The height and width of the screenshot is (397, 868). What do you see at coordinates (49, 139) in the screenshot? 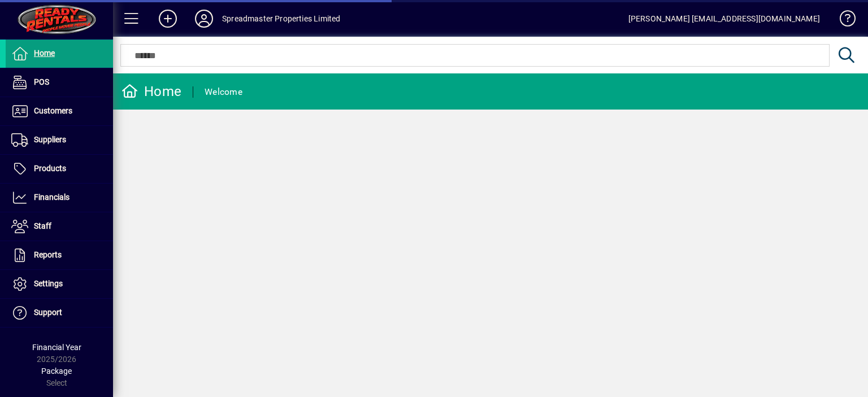
I see `span: Suppliers` at bounding box center [49, 139].